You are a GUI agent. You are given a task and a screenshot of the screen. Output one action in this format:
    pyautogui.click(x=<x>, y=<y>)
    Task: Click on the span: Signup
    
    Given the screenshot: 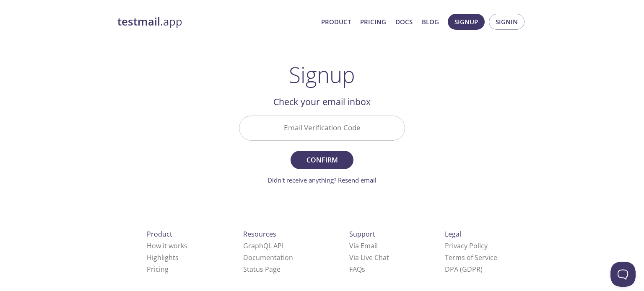 What is the action you would take?
    pyautogui.click(x=466, y=22)
    